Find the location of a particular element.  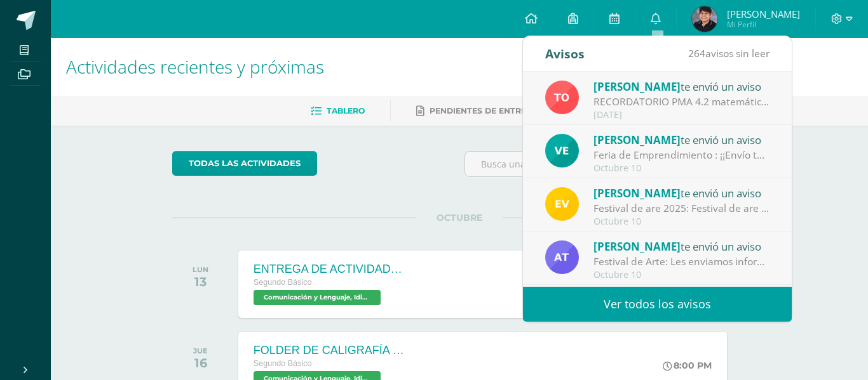

input: Busca una actividad próxima aquí... is located at coordinates (606, 164).